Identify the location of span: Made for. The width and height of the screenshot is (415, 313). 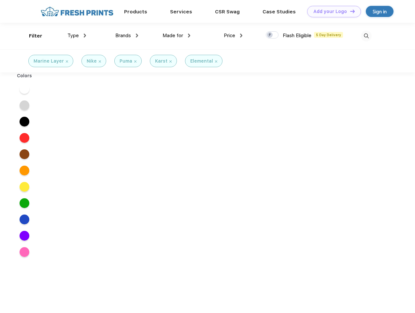
(173, 36).